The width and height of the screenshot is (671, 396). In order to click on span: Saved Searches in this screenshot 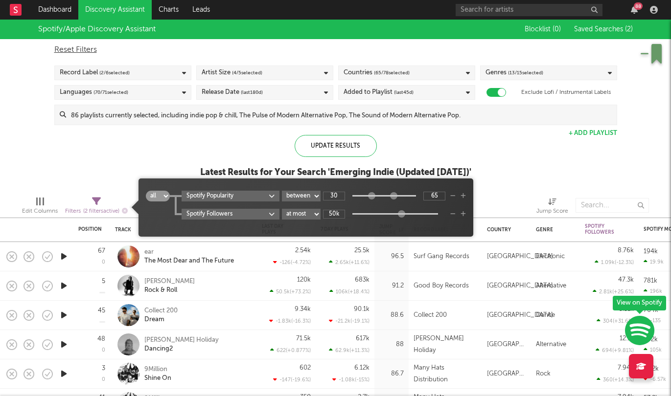, I will do `click(604, 29)`.